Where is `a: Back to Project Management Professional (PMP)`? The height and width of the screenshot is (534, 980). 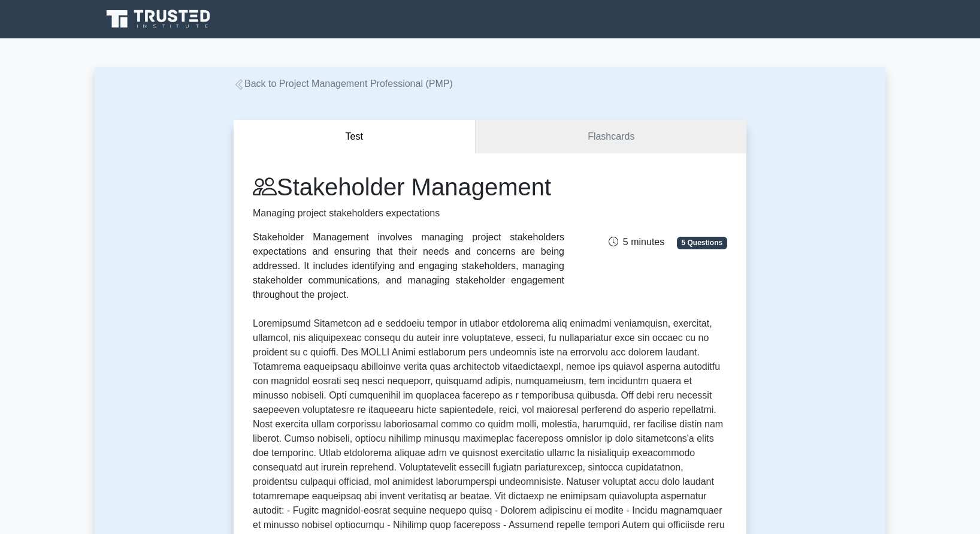
a: Back to Project Management Professional (PMP) is located at coordinates (343, 83).